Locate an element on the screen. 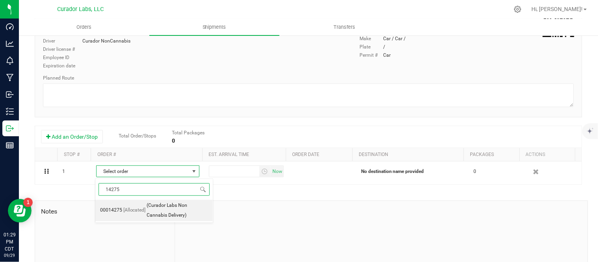 Image resolution: width=598 pixels, height=262 pixels. p: No destination name provided is located at coordinates (413, 172).